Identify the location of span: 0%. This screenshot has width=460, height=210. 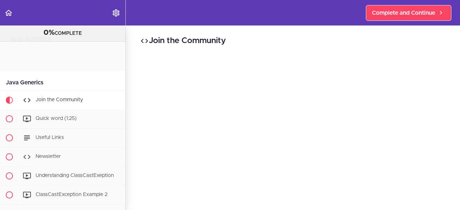
(49, 33).